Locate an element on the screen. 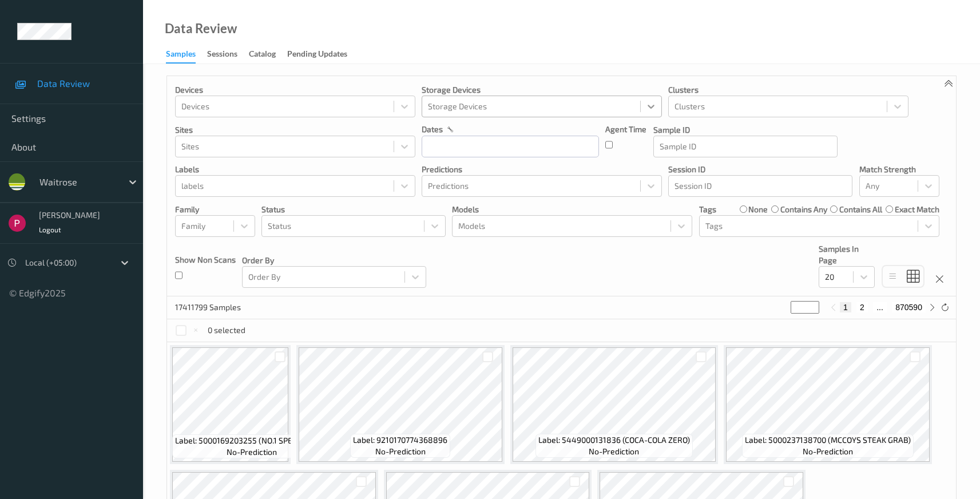 This screenshot has height=499, width=980. button: 1 is located at coordinates (846, 307).